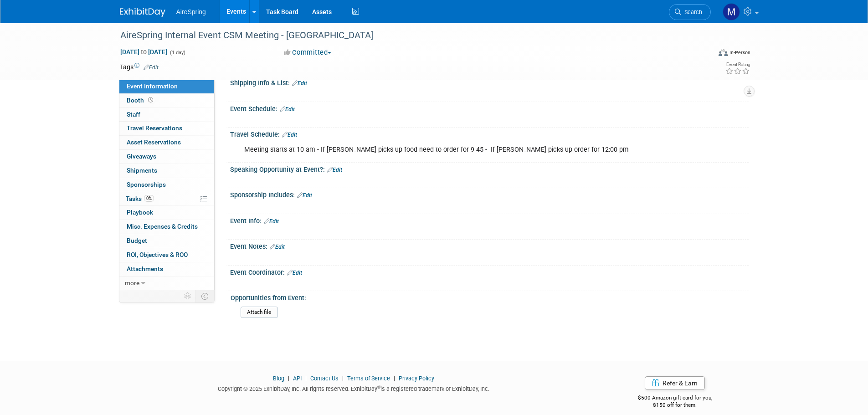 The width and height of the screenshot is (868, 415). Describe the element at coordinates (489, 220) in the screenshot. I see `div: Event Info:` at that location.